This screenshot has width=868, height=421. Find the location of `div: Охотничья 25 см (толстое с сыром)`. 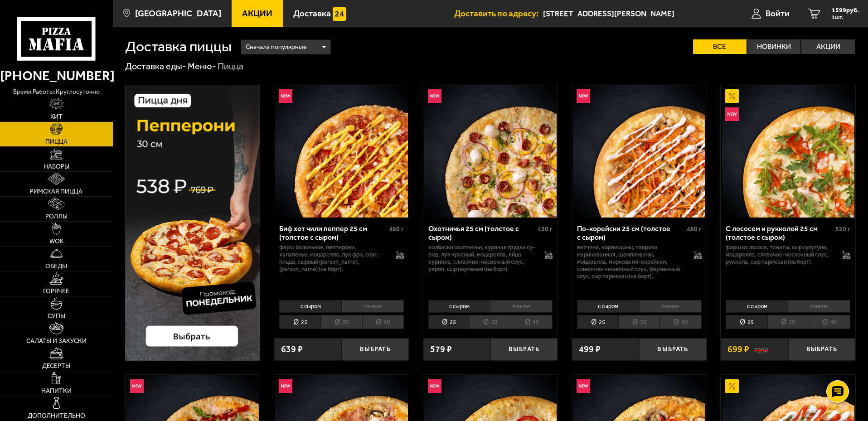

div: Охотничья 25 см (толстое с сыром) is located at coordinates (482, 233).